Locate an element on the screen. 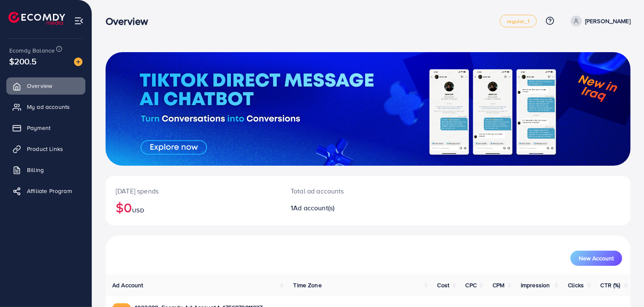  span: Ad account(s) is located at coordinates (314, 208).